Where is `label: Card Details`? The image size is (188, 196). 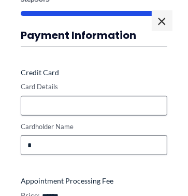
label: Card Details is located at coordinates (94, 86).